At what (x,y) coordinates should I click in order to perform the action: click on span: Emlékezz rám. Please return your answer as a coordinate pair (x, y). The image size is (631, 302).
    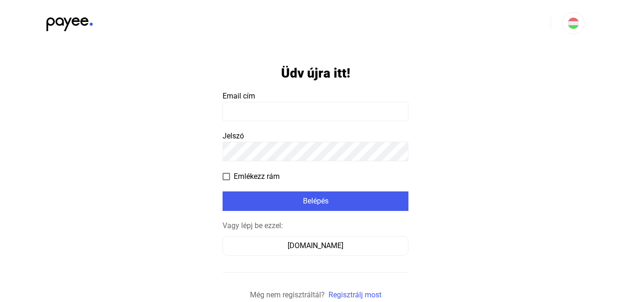
    Looking at the image, I should click on (257, 177).